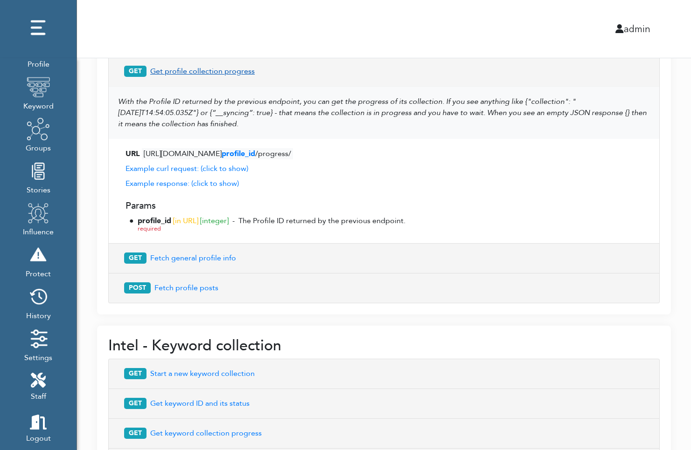 Image resolution: width=691 pixels, height=450 pixels. I want to click on span: [integer], so click(214, 221).